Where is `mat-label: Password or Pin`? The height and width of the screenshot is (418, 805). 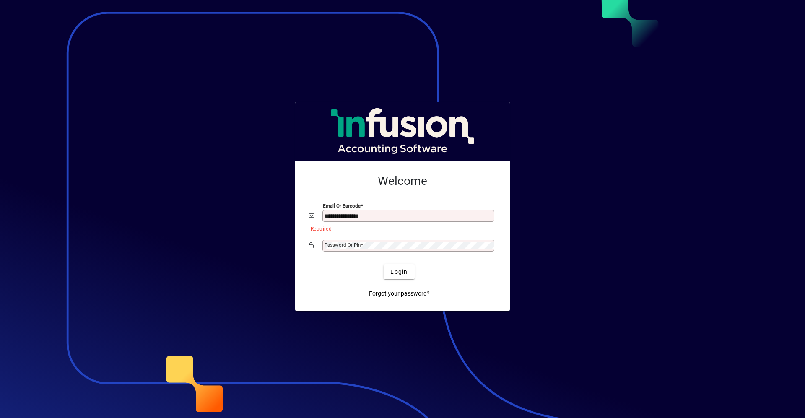 mat-label: Password or Pin is located at coordinates (343, 245).